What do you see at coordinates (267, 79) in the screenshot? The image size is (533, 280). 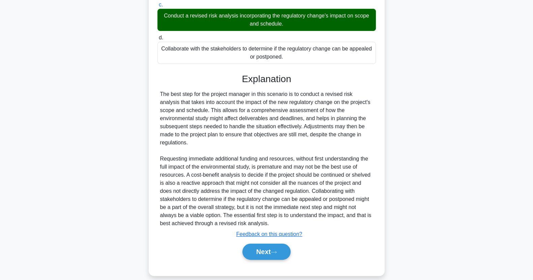 I see `h3: Explanation` at bounding box center [267, 79].